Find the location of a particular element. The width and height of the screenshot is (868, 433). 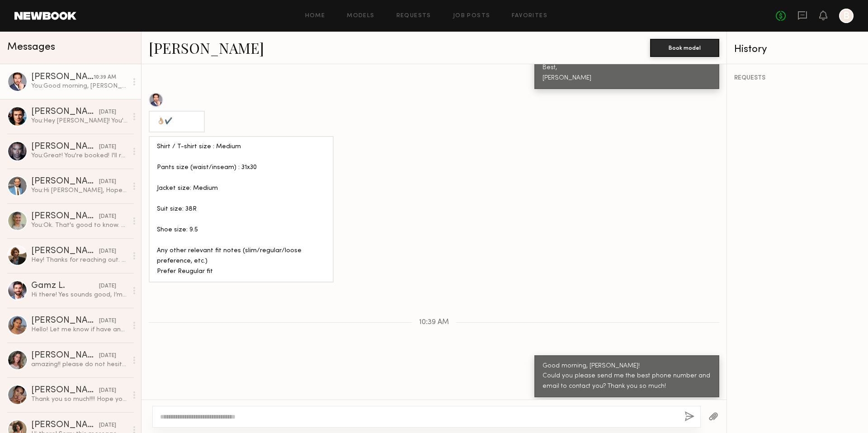

a: B is located at coordinates (846, 16).